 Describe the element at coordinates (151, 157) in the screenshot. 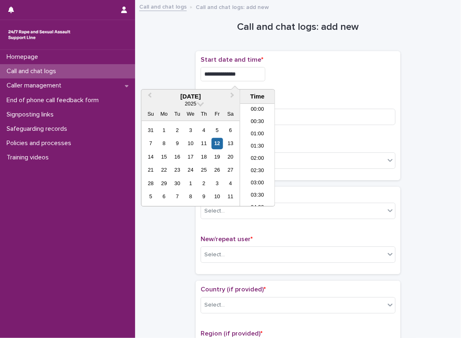

I see `div: Choose Sunday, September 14th, 2025` at that location.